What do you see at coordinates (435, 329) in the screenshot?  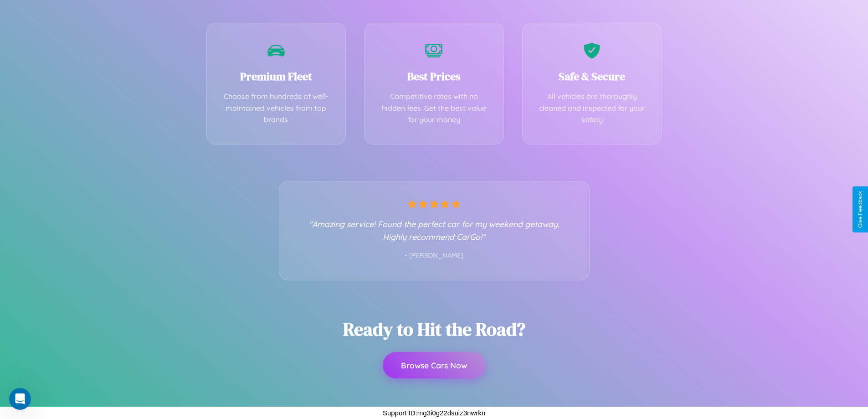 I see `h2: Ready to Hit the Road?` at bounding box center [435, 329].